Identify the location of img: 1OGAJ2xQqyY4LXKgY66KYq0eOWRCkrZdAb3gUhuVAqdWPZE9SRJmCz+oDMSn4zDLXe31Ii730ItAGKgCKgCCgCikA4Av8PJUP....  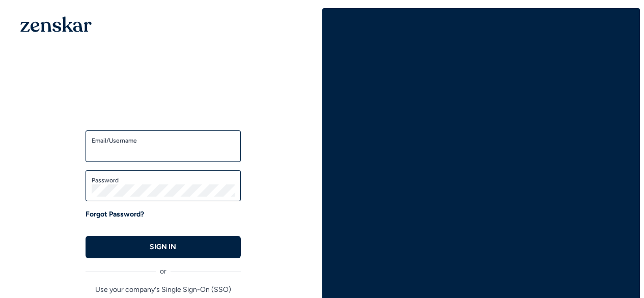
(56, 24).